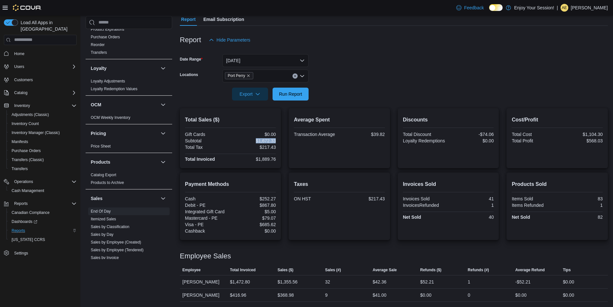 This screenshot has width=613, height=307. I want to click on div: $867.80, so click(254, 205).